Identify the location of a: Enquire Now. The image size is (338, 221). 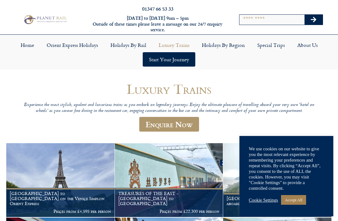
(169, 124).